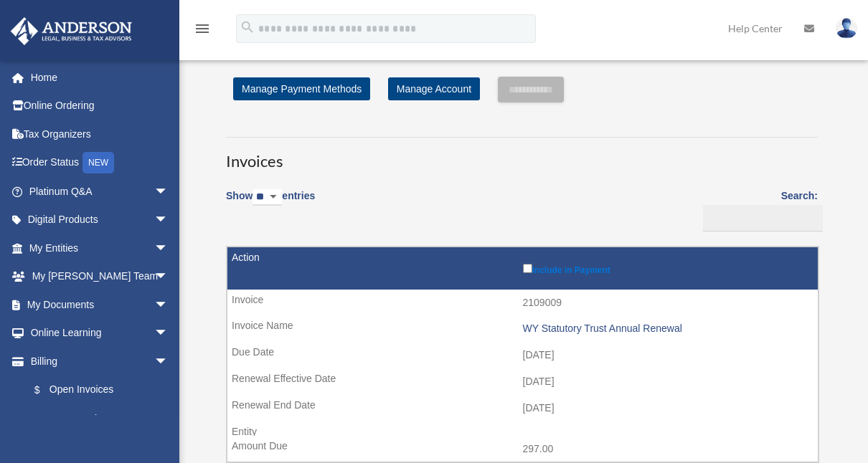 The width and height of the screenshot is (868, 463). I want to click on img: User Pic, so click(847, 28).